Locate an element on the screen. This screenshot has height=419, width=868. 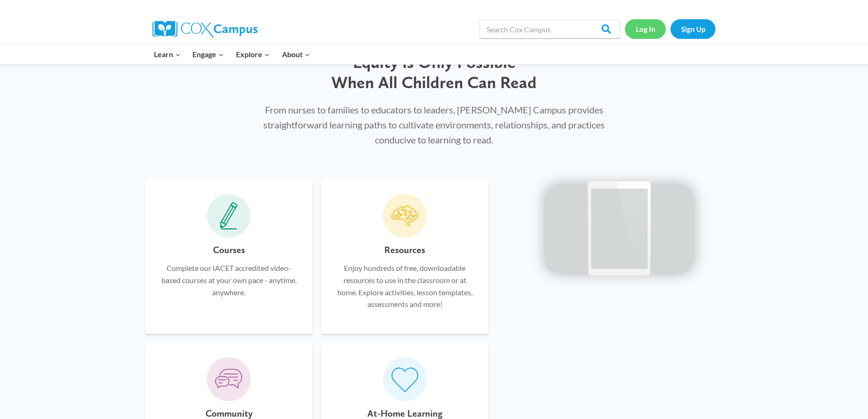
input: Search Cox Campus is located at coordinates (550, 29).